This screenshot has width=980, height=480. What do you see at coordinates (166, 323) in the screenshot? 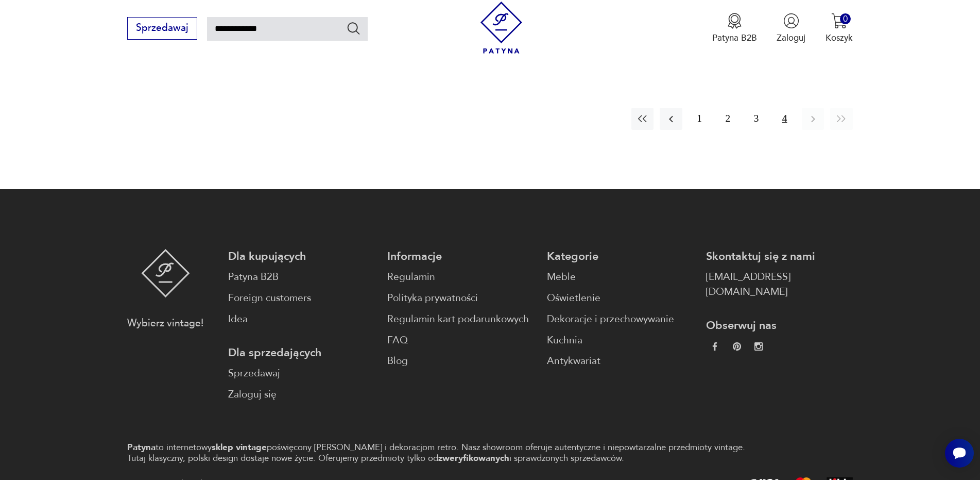
I see `p: Wybierz vintage!` at bounding box center [166, 323].